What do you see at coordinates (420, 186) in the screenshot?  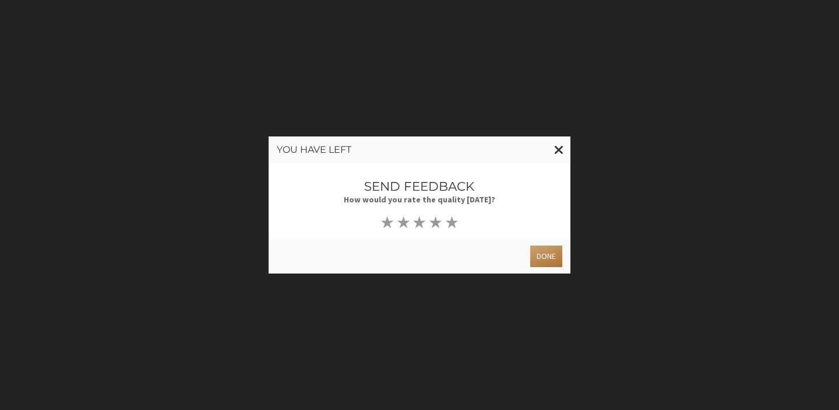 I see `h3: Send feedback` at bounding box center [420, 186].